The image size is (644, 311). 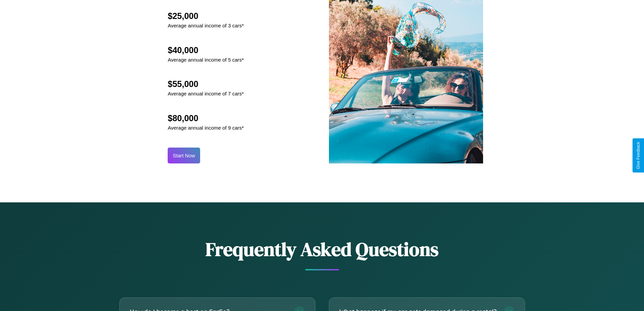 What do you see at coordinates (206, 94) in the screenshot?
I see `p: Average annual income of 7 cars*` at bounding box center [206, 94].